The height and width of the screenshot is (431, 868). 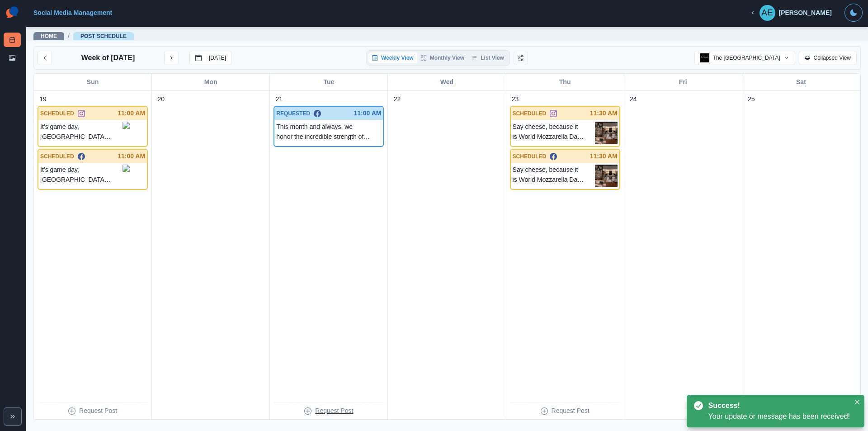 What do you see at coordinates (516, 99) in the screenshot?
I see `p: 23` at bounding box center [516, 99].